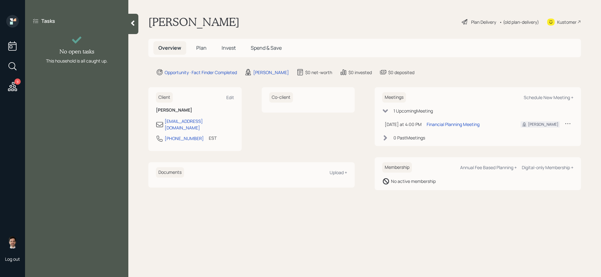 This screenshot has width=601, height=277. I want to click on div: 9, so click(18, 82).